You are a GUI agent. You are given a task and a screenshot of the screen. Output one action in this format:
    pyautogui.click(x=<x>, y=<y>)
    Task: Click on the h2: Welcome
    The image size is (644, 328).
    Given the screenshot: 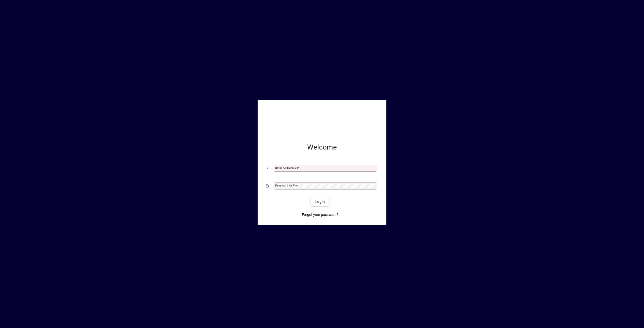 What is the action you would take?
    pyautogui.click(x=322, y=147)
    